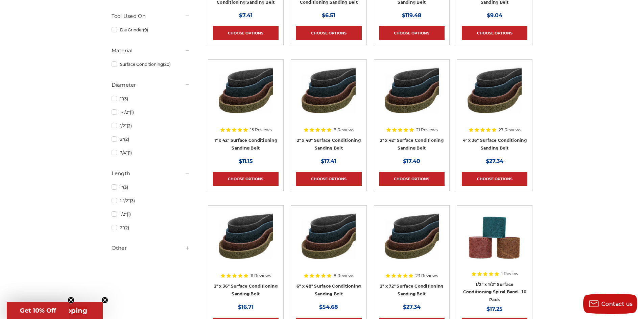 This screenshot has width=644, height=319. Describe the element at coordinates (494, 92) in the screenshot. I see `img: 4"x36" Surface Conditioning Sanding Belts` at that location.